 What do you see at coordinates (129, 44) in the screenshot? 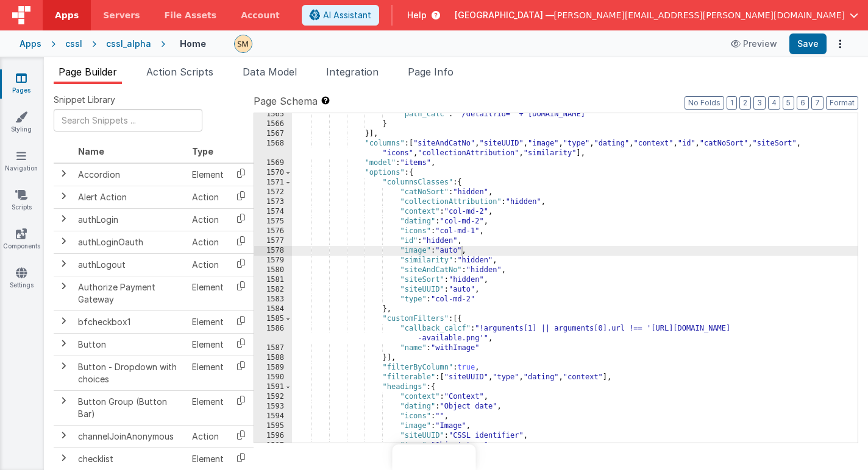
I see `div: cssl_alpha` at bounding box center [129, 44].